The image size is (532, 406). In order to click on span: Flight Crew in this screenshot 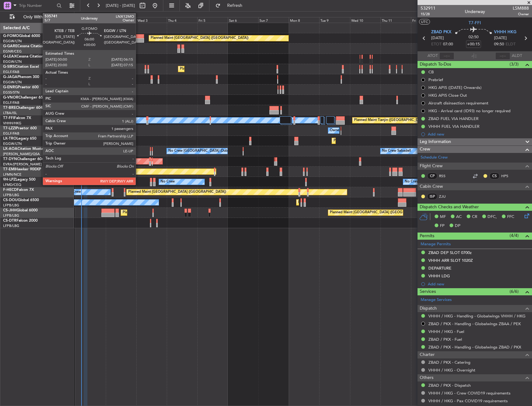, I will do `click(431, 166)`.